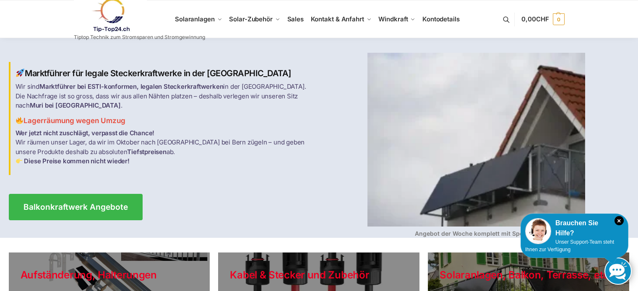  Describe the element at coordinates (251, 19) in the screenshot. I see `span: Solar-Zubehör` at that location.